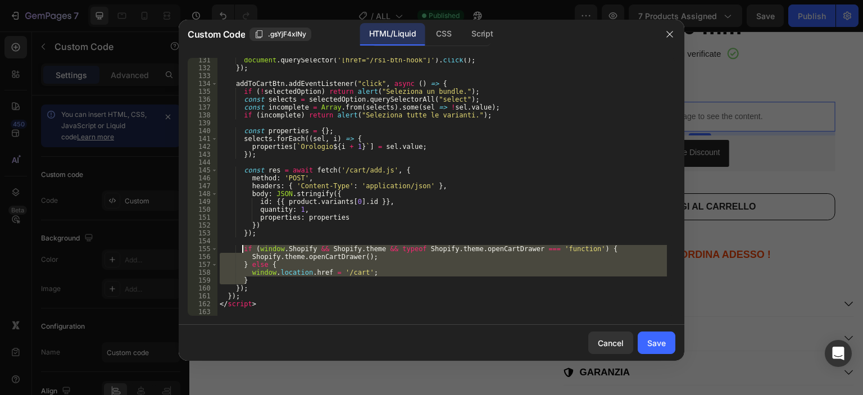  What do you see at coordinates (202, 217) in the screenshot?
I see `div: 151` at bounding box center [202, 217].